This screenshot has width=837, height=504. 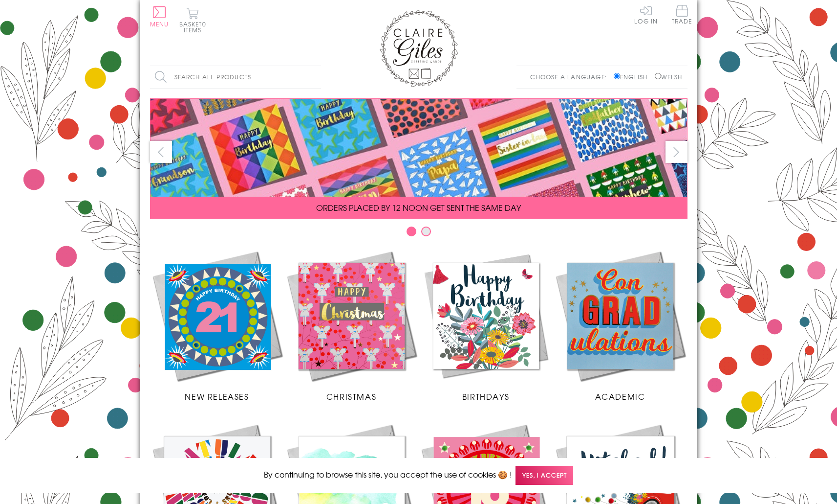 I want to click on span: ORDERS PLACED BY 12 NOON GET SENT THE SAME DAY, so click(x=418, y=207).